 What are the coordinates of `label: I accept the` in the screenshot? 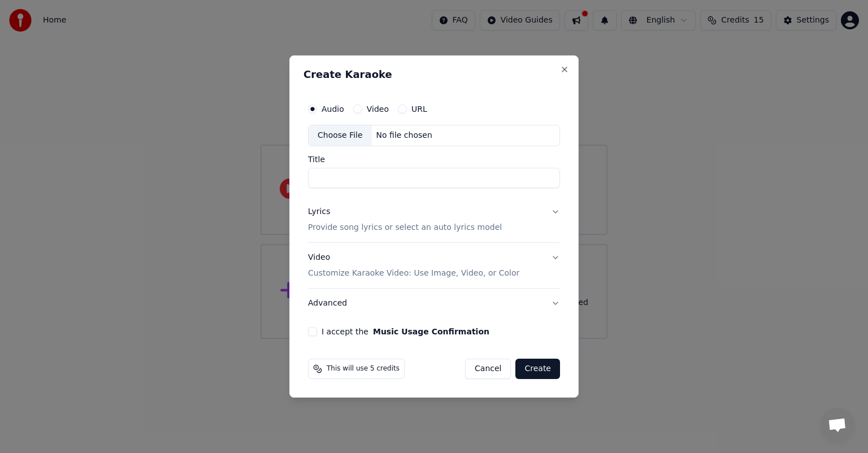 It's located at (405, 331).